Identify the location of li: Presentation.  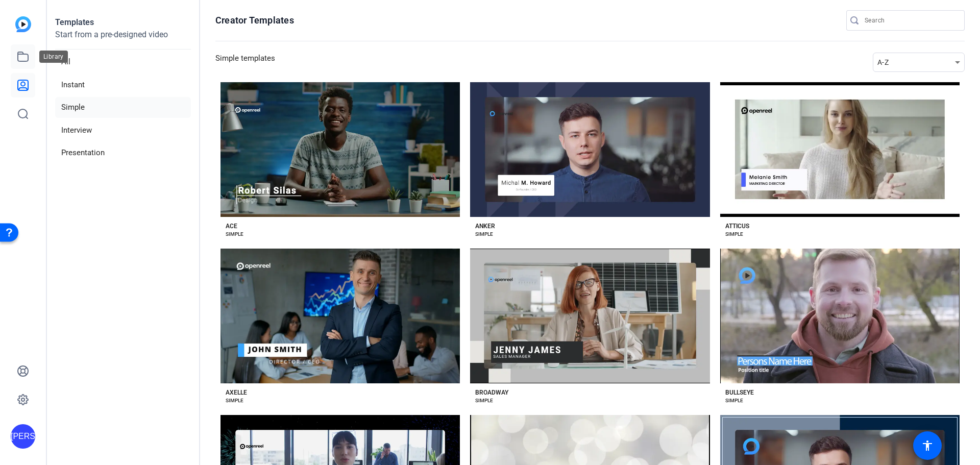
(123, 153).